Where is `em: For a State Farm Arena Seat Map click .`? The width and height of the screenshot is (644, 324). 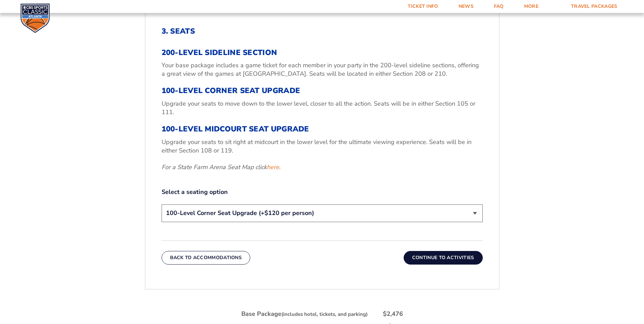
em: For a State Farm Arena Seat Map click . is located at coordinates (221, 167).